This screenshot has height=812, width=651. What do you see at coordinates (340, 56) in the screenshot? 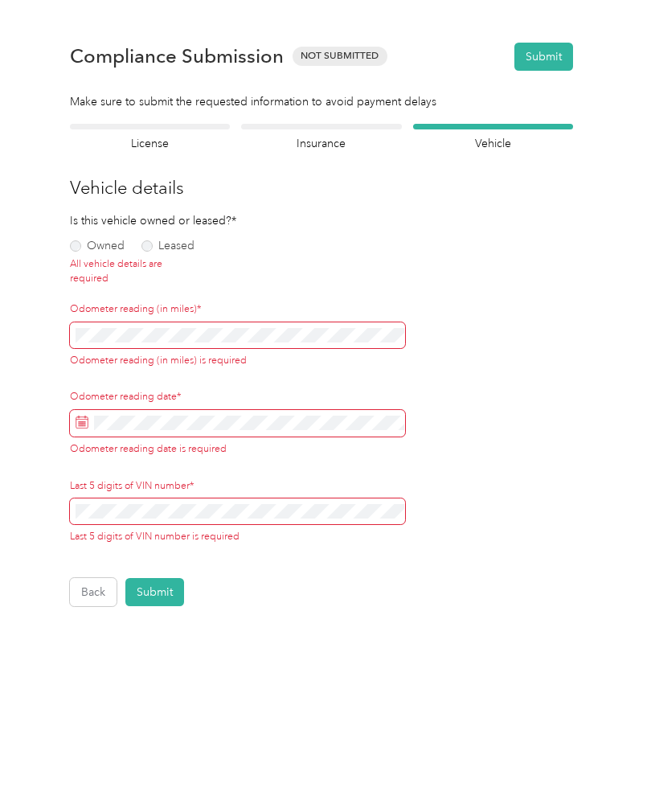
I see `span: Not Submitted` at bounding box center [340, 56].